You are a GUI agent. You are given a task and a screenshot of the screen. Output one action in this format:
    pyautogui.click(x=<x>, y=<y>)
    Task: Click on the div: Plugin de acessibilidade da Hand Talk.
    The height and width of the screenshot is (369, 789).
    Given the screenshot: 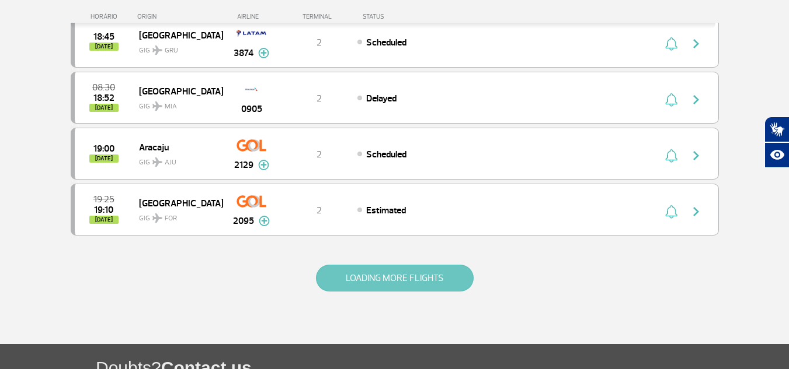 What is the action you would take?
    pyautogui.click(x=776, y=142)
    